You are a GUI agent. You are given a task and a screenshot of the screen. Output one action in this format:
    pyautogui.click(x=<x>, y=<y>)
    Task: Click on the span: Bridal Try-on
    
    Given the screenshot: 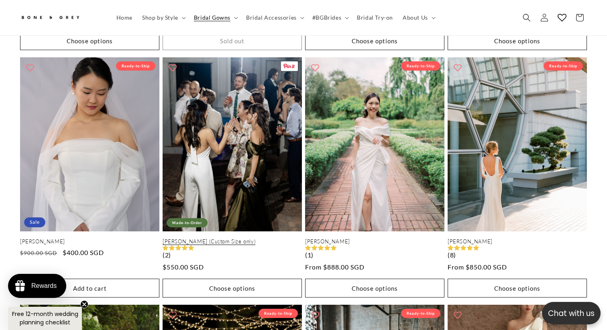 What is the action you would take?
    pyautogui.click(x=375, y=18)
    